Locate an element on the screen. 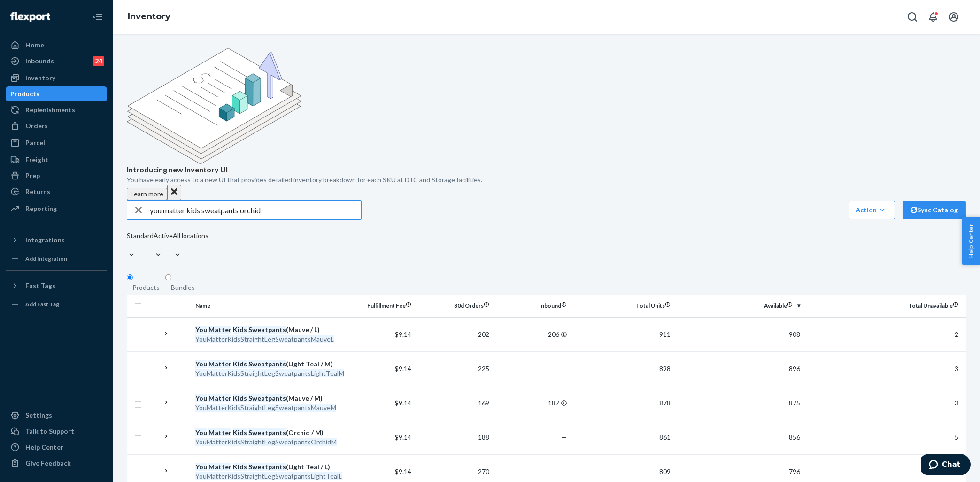 Image resolution: width=980 pixels, height=482 pixels. em: YouMatterKidsStraightLegSweatpantsMauveL is located at coordinates (265, 338).